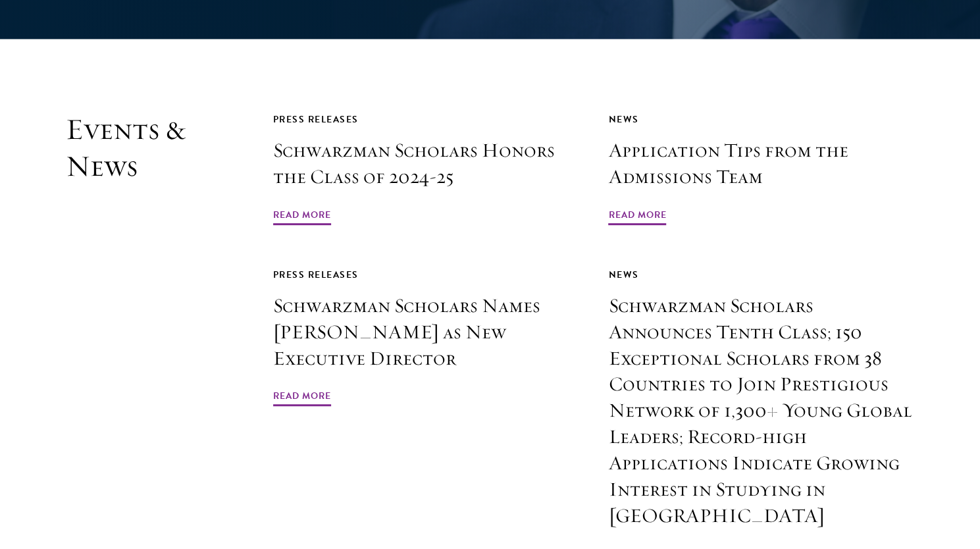 The height and width of the screenshot is (549, 980). I want to click on a: Press Releases Schwarzman Scholars Honors the Class of 2024-25 Read More, so click(426, 169).